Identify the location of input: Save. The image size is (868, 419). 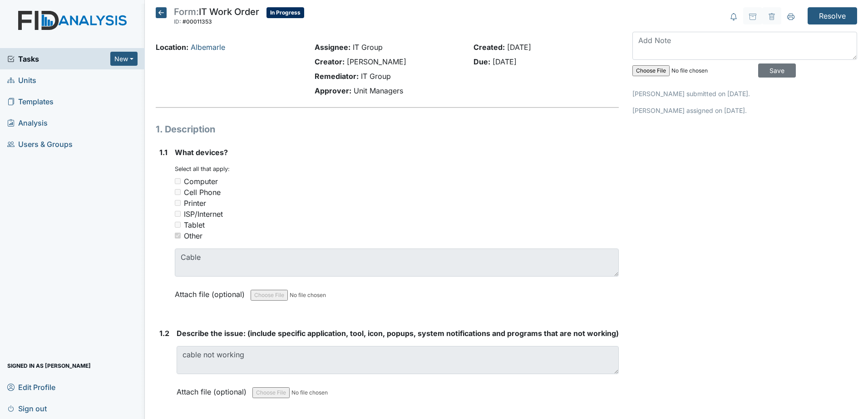
(776, 70).